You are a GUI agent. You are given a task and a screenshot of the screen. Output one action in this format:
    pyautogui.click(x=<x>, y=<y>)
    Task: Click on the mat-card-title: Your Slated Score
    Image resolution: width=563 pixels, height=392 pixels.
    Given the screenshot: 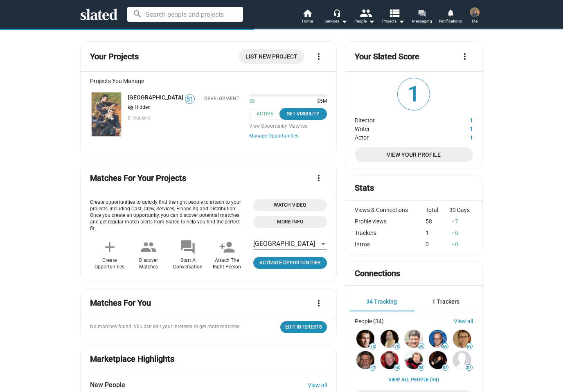 What is the action you would take?
    pyautogui.click(x=387, y=56)
    